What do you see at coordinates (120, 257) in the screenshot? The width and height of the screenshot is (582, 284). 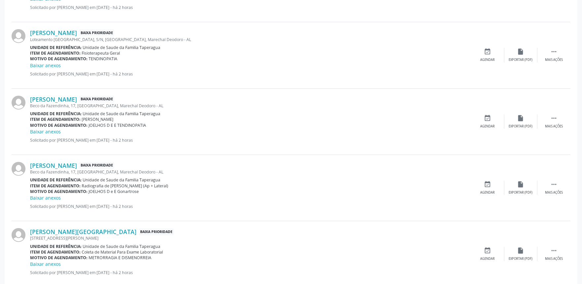 I see `span: METRORRAGIA E DISMENORREIA` at bounding box center [120, 257].